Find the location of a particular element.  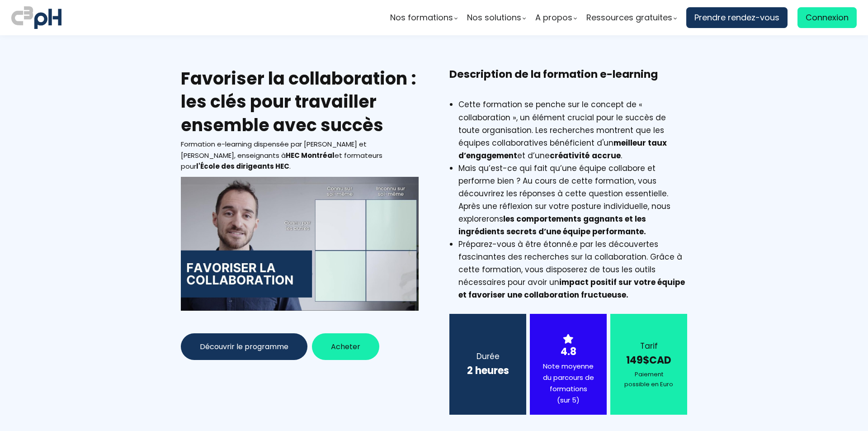

button: Acheter is located at coordinates (345, 347).